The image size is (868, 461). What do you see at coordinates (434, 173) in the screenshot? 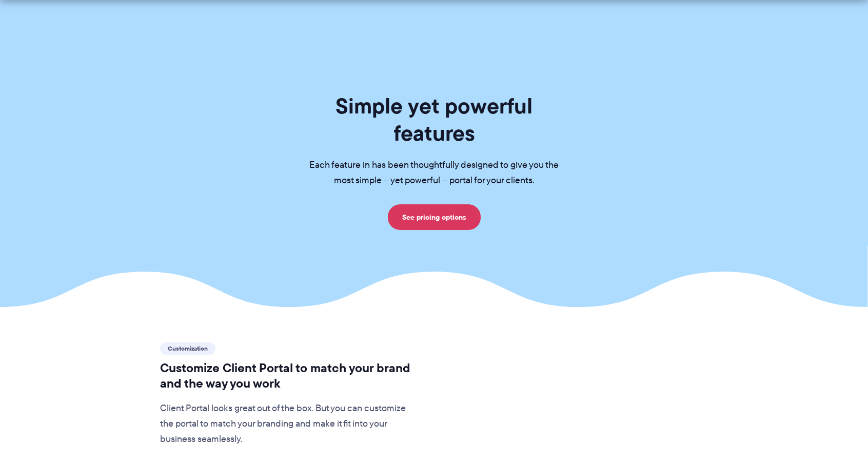
I see `p: Each feature in has been thoughtfully designed to give you the most simple – yet powerful – porta...` at bounding box center [434, 173].